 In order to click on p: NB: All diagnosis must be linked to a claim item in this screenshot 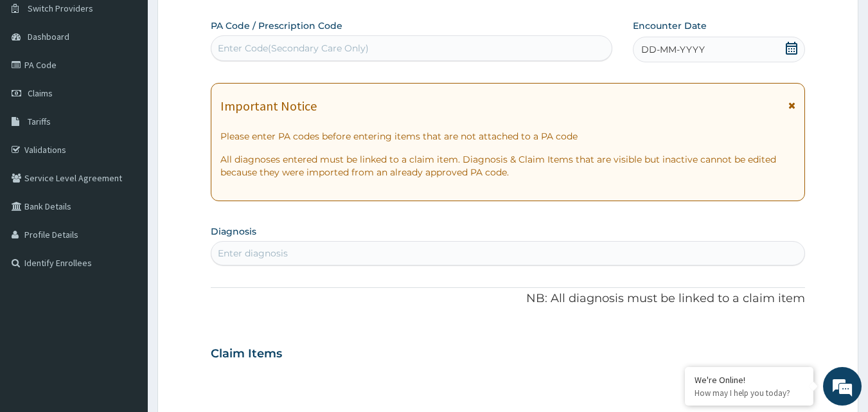, I will do `click(508, 299)`.